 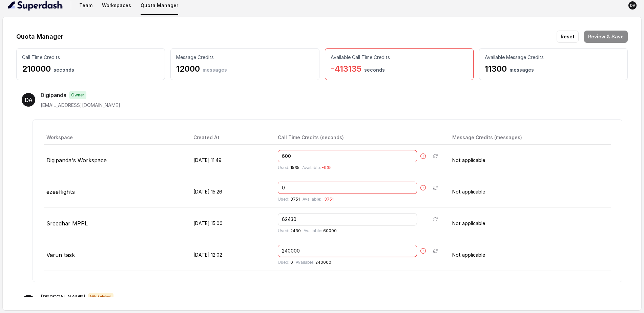 I want to click on p: Available Call Time Credits, so click(x=399, y=58).